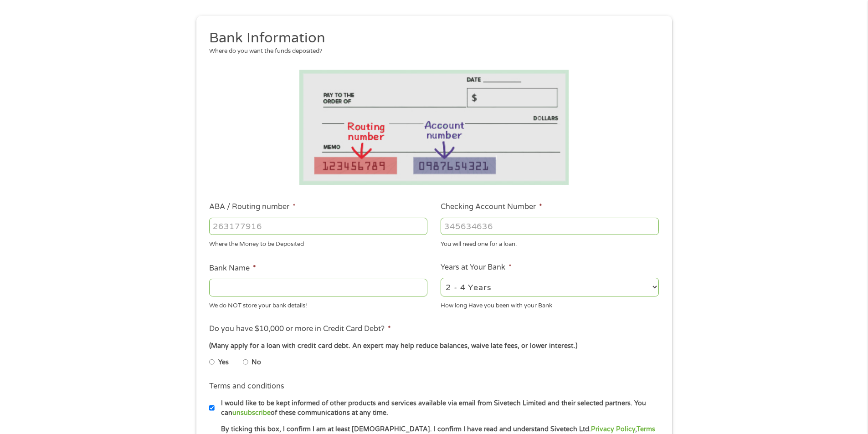 This screenshot has width=868, height=434. I want to click on label: No, so click(256, 363).